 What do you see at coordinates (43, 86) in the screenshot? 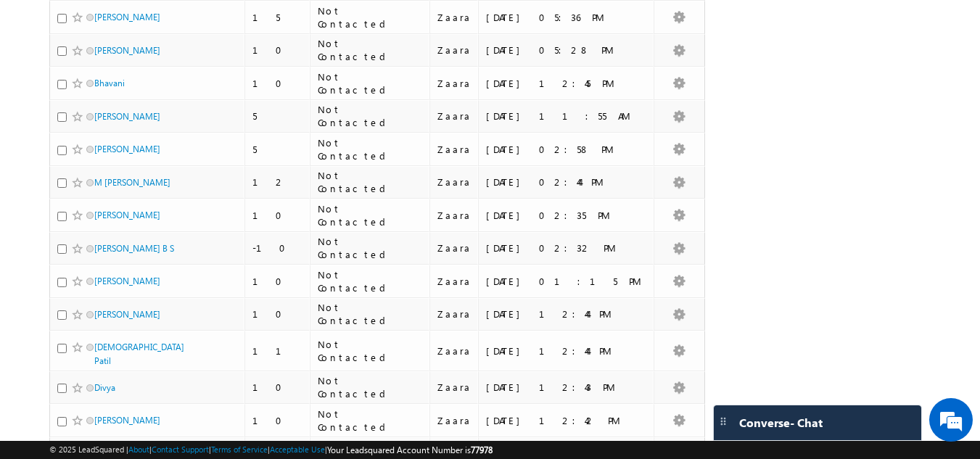
I see `img: d_60004797649_company_0_60004797649` at bounding box center [43, 86].